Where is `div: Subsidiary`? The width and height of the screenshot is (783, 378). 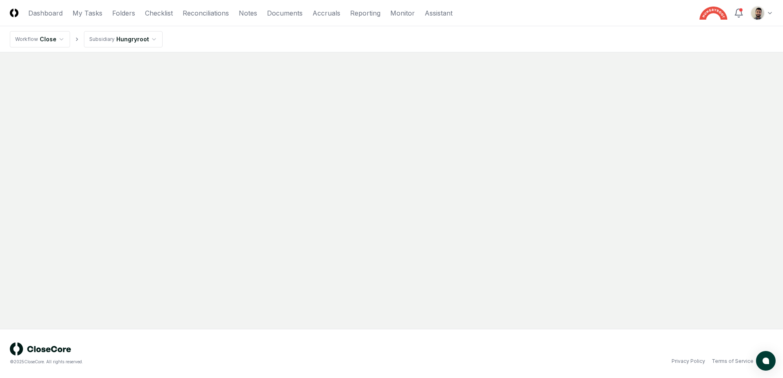
div: Subsidiary is located at coordinates (102, 39).